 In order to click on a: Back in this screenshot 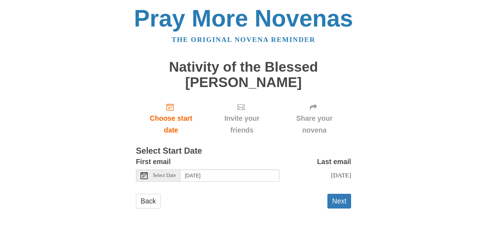, I will do `click(148, 201)`.